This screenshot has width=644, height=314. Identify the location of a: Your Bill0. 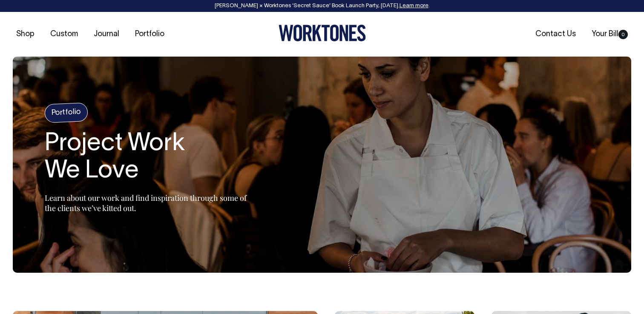
(610, 34).